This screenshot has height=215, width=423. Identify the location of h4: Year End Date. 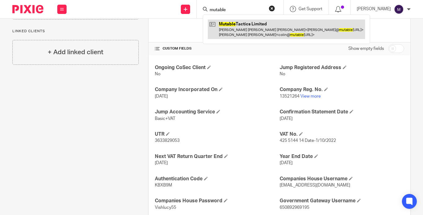
(342, 156).